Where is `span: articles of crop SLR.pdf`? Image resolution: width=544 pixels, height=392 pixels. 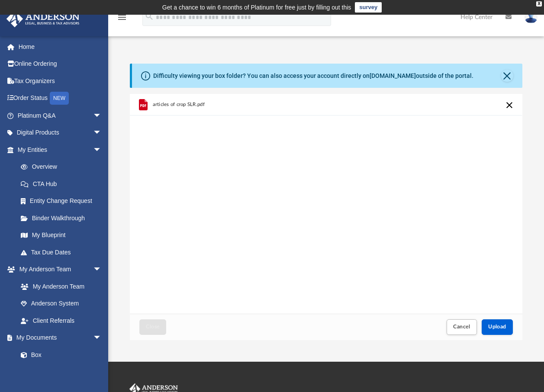
span: articles of crop SLR.pdf is located at coordinates (179, 104).